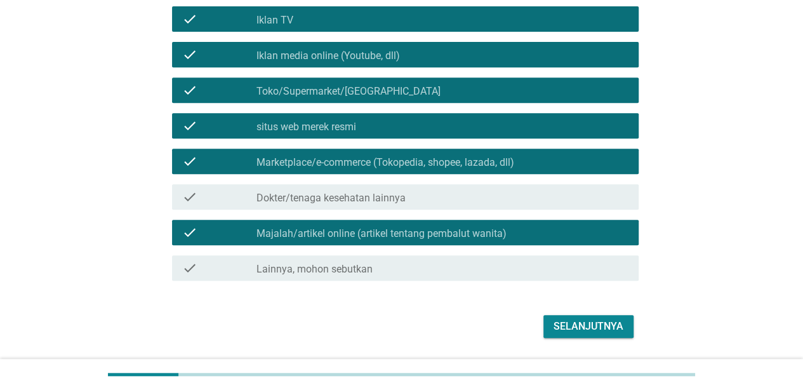 The image size is (803, 390). Describe the element at coordinates (589, 326) in the screenshot. I see `button: Selanjutnya` at that location.